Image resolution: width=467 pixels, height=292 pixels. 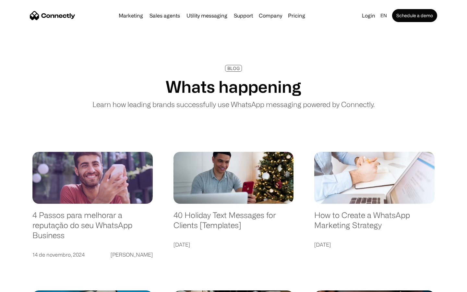 What do you see at coordinates (384, 16) in the screenshot?
I see `div: en` at bounding box center [384, 16].